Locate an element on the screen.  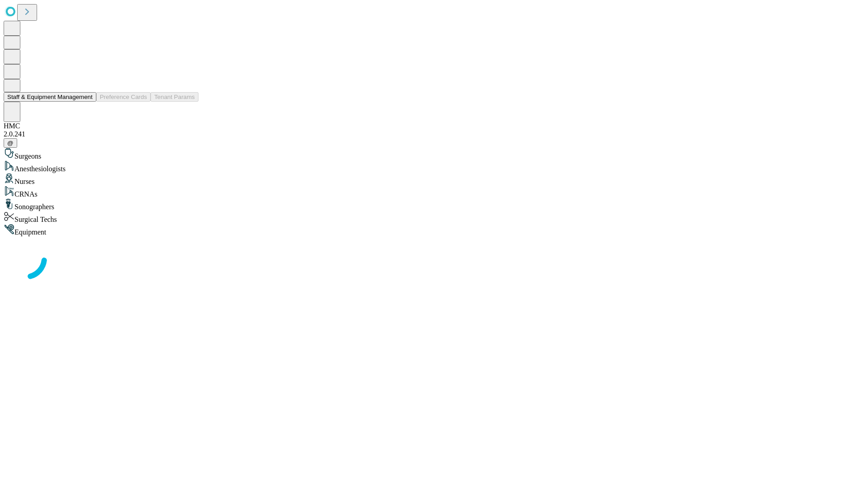
button: Preference Cards is located at coordinates (123, 97).